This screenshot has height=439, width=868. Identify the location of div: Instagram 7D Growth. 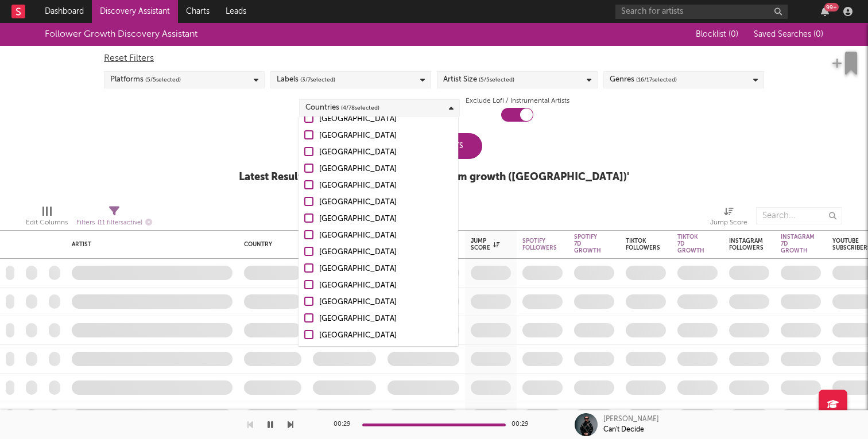
(797, 244).